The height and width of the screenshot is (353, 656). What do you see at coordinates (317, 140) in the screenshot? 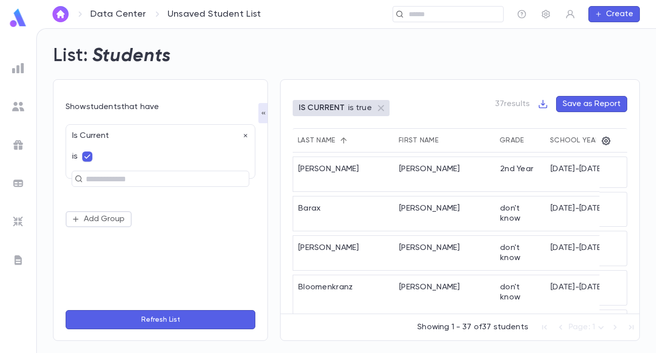
I see `div: Last Name` at bounding box center [317, 140].